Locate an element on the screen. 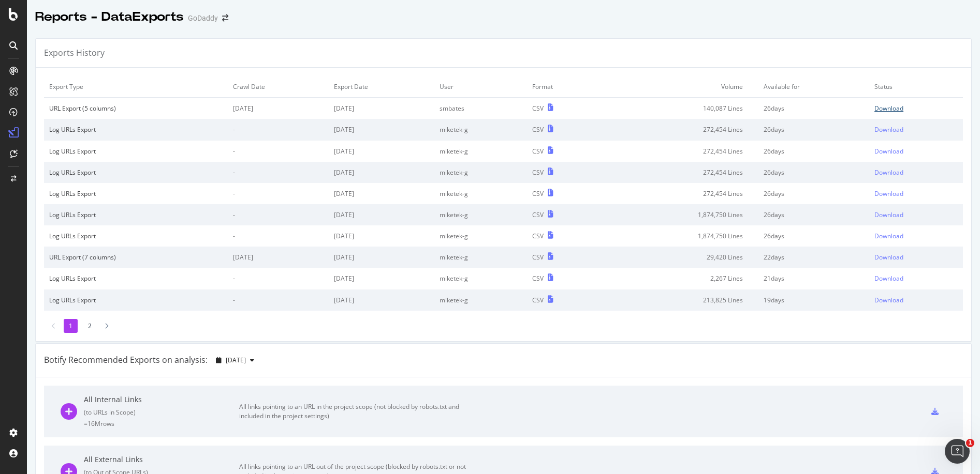 The width and height of the screenshot is (980, 474). div: URL Export (5 columns) is located at coordinates (136, 108).